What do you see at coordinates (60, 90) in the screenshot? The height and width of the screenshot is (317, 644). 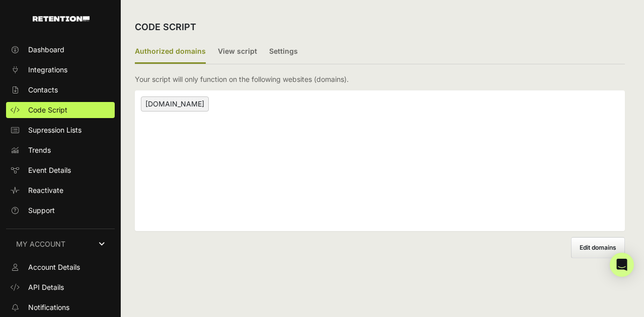 I see `a: Contacts` at bounding box center [60, 90].